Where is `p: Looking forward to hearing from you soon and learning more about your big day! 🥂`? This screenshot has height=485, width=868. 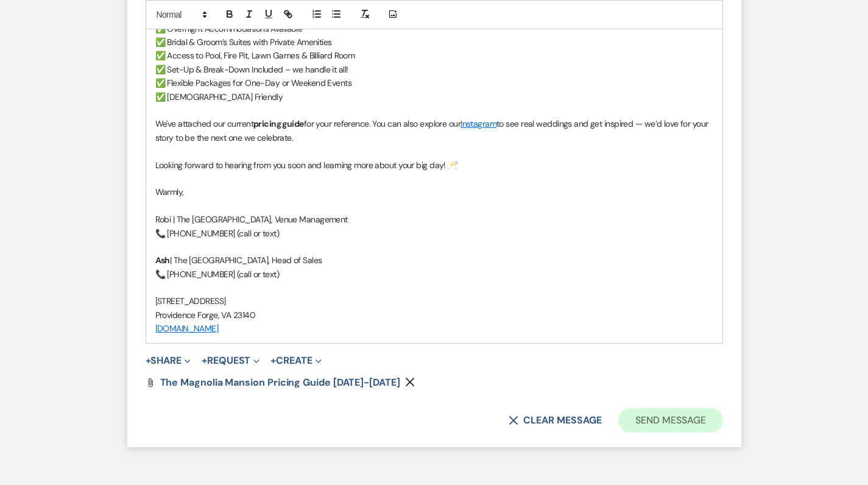
p: Looking forward to hearing from you soon and learning more about your big day! 🥂 is located at coordinates (434, 165).